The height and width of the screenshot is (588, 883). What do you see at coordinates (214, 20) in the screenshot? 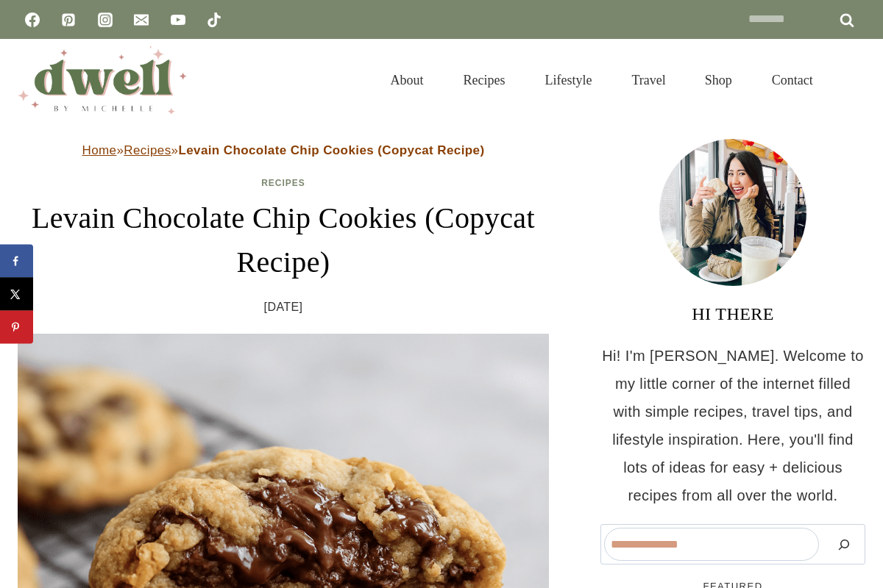
I see `a: TikTok` at bounding box center [214, 20].